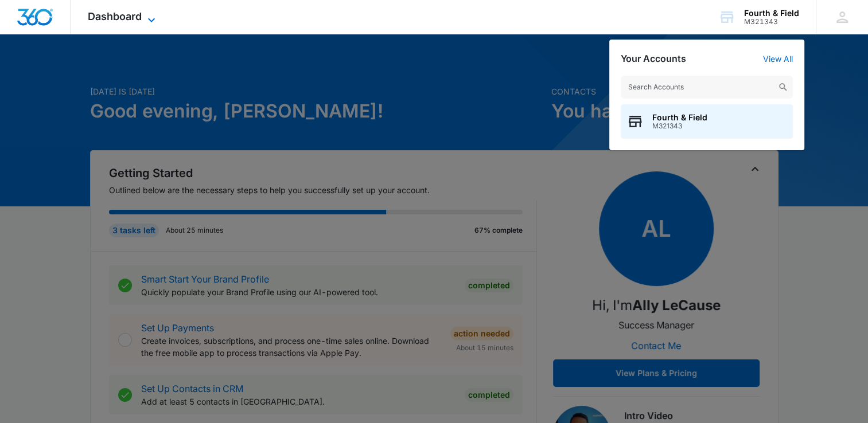 The image size is (868, 423). I want to click on span: M321343, so click(679, 126).